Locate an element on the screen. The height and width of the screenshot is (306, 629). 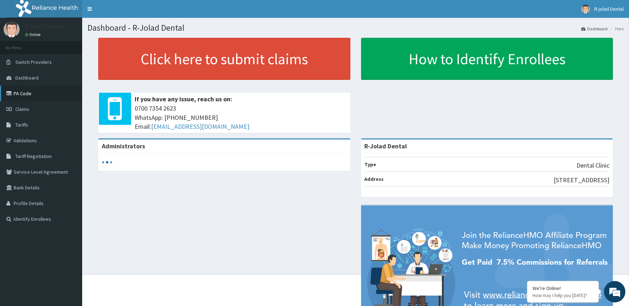
li: Here is located at coordinates (615, 29).